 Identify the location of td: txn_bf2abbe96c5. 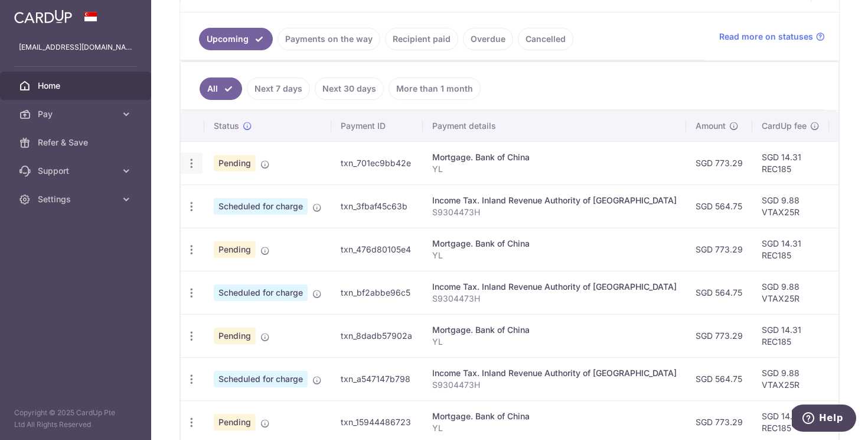
(377, 292).